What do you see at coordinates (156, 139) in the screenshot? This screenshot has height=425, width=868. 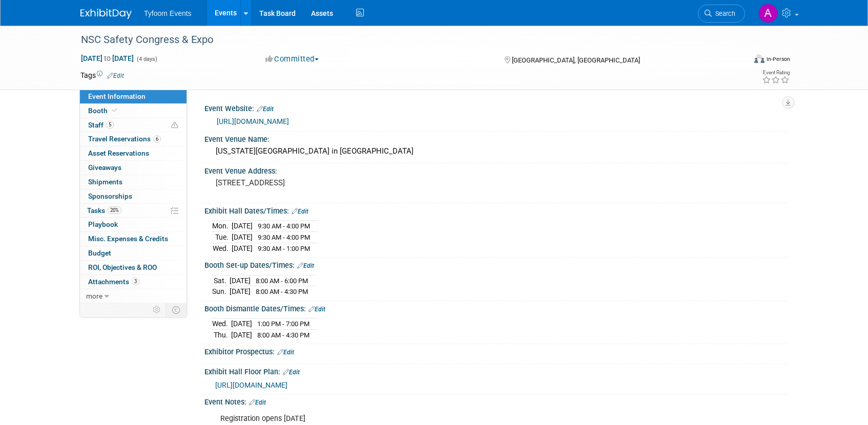 I see `span: 6` at bounding box center [156, 139].